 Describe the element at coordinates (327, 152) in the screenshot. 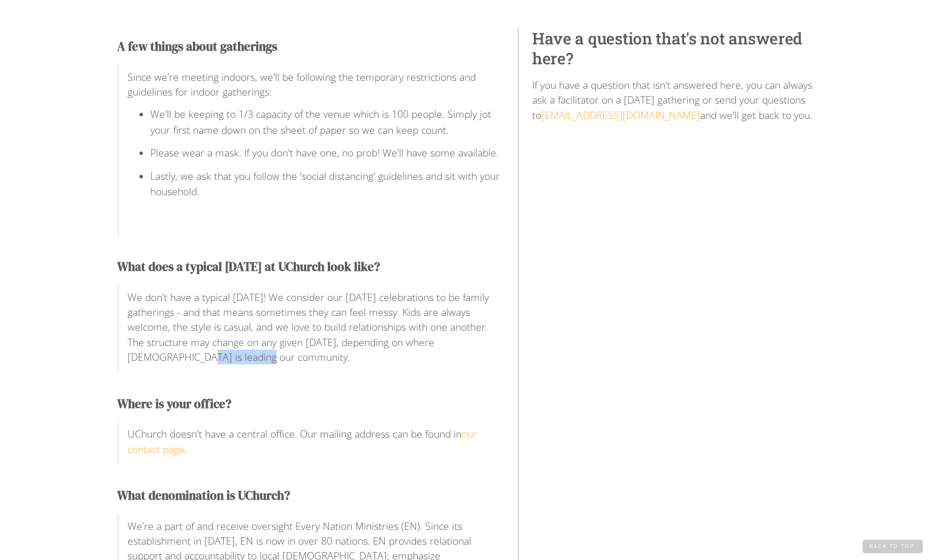

I see `li: Please wear a mask. If you don't have one, no prob! We'll have some available.` at that location.